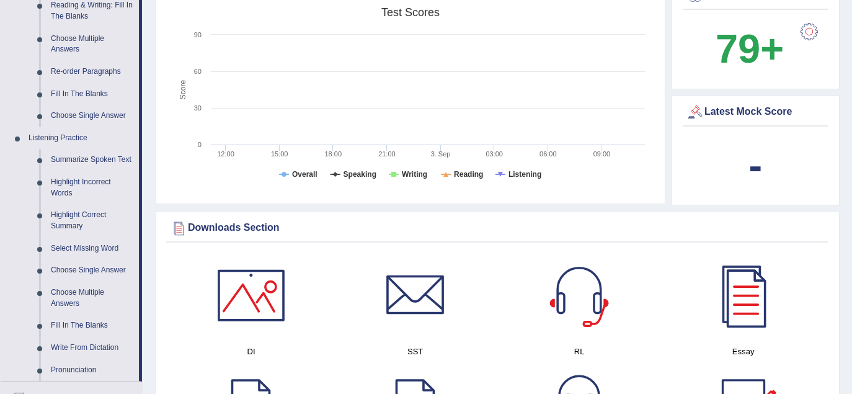  What do you see at coordinates (92, 249) in the screenshot?
I see `a: Select Missing Word` at bounding box center [92, 249].